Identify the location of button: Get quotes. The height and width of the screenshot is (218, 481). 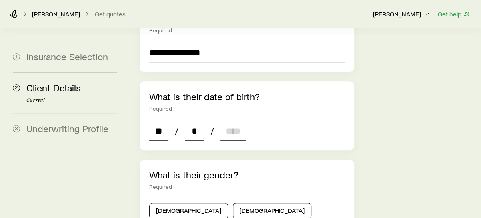
(110, 14).